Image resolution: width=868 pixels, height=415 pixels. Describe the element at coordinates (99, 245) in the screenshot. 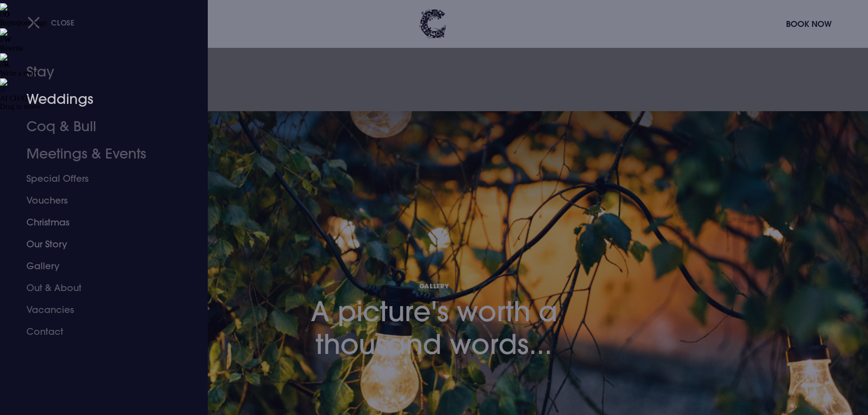

I see `a: Our Story` at that location.